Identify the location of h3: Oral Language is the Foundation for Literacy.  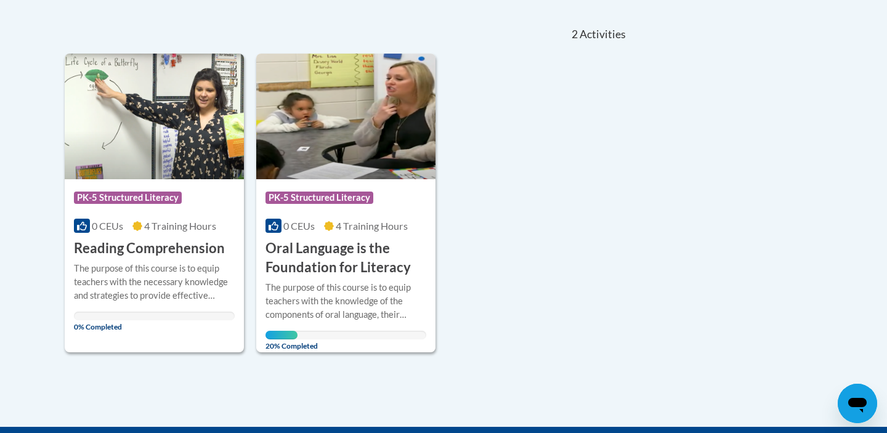
(345, 258).